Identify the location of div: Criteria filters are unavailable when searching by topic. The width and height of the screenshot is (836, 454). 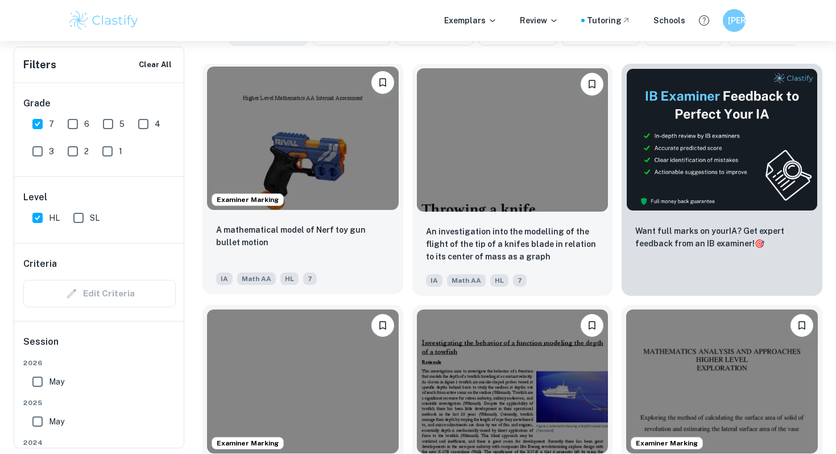
(100, 293).